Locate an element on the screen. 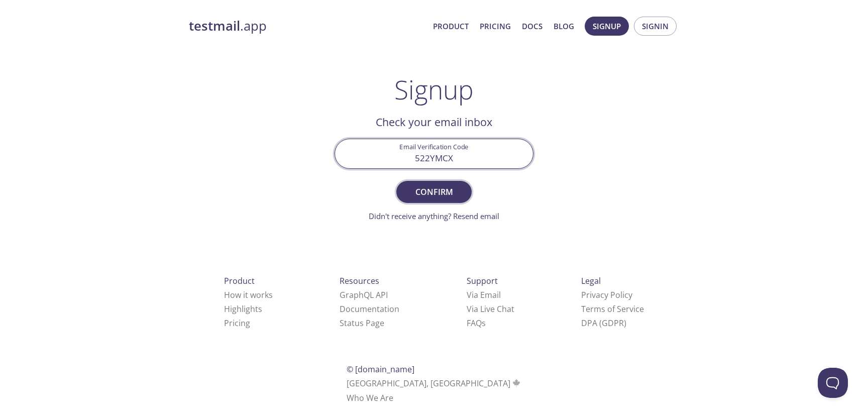 This screenshot has width=868, height=418. a: Highlights is located at coordinates (243, 309).